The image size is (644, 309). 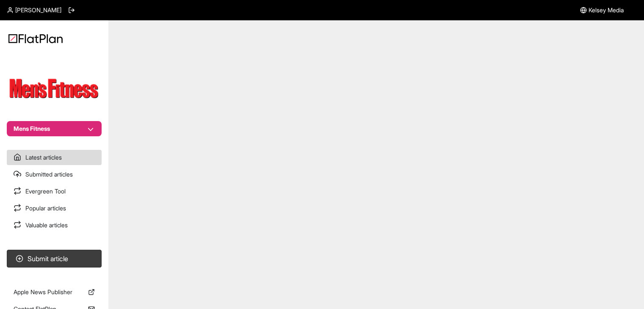 What do you see at coordinates (35, 39) in the screenshot?
I see `img: Logo` at bounding box center [35, 39].